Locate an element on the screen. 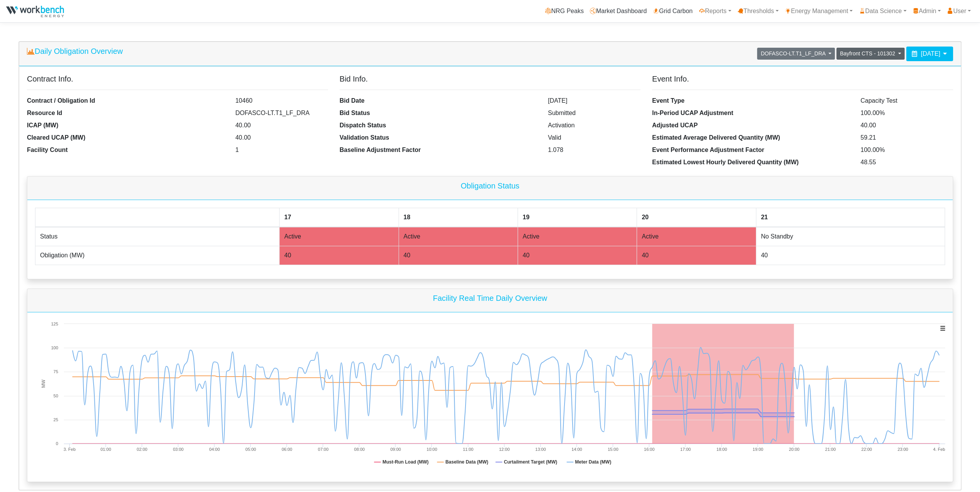 The height and width of the screenshot is (492, 980). text: 07:00 is located at coordinates (323, 449).